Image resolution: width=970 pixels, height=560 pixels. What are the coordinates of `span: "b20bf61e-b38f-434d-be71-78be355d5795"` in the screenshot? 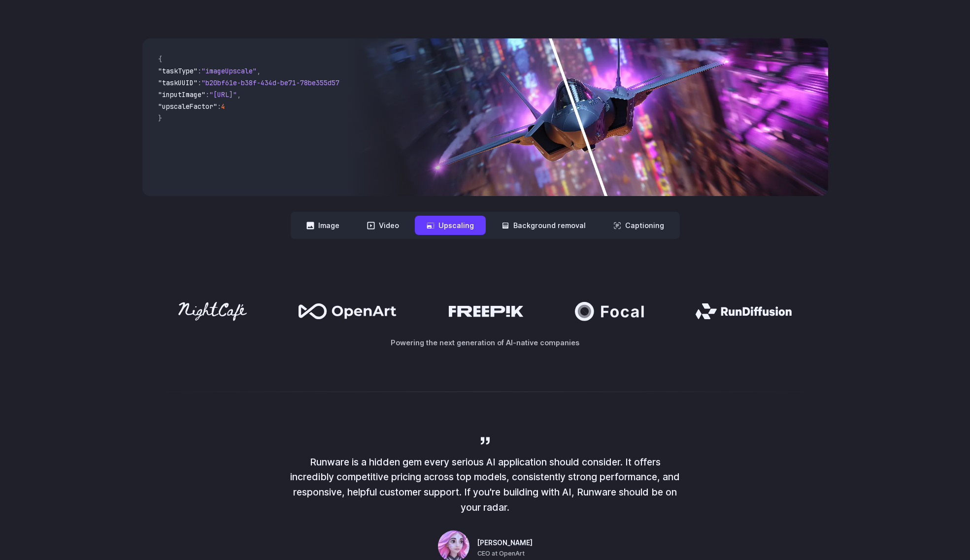 It's located at (277, 83).